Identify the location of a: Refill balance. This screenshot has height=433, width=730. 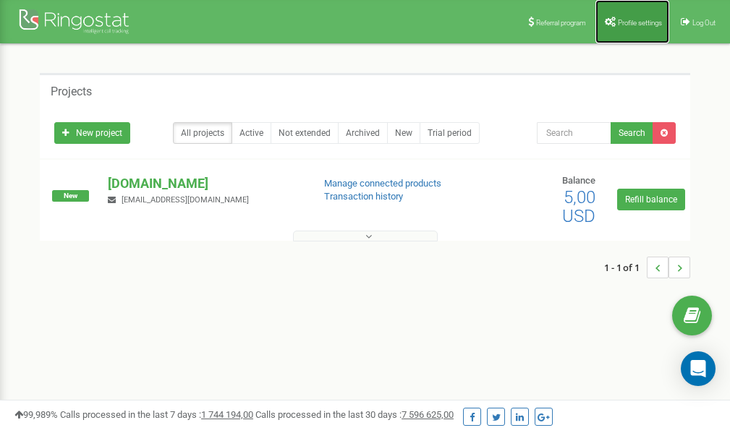
(651, 200).